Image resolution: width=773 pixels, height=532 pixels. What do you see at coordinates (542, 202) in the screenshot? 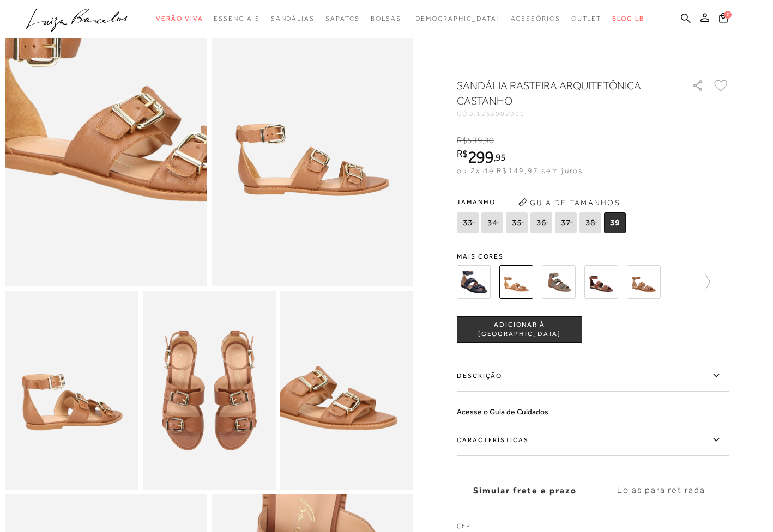
I see `span: Tamanho` at bounding box center [542, 202].